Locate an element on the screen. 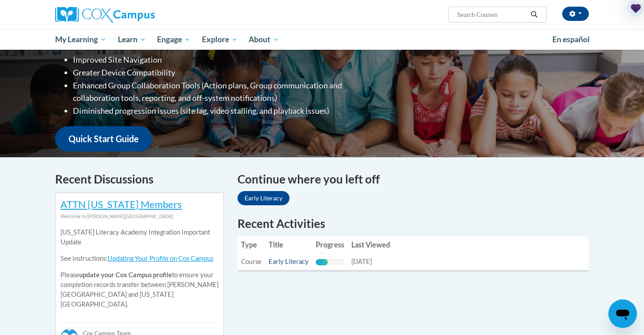  th: Title is located at coordinates (289, 245).